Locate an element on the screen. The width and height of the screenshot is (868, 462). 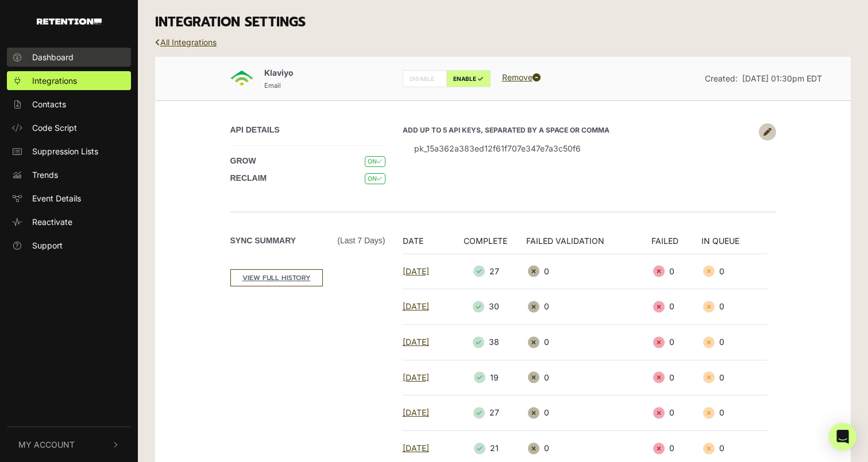
th: COMPLETE is located at coordinates (489, 244).